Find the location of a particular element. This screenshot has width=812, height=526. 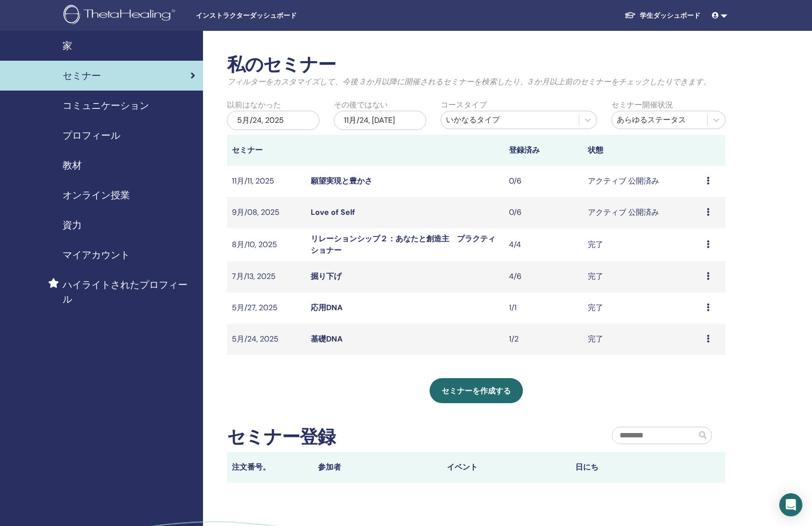

a: 応用DNA is located at coordinates (327, 307).